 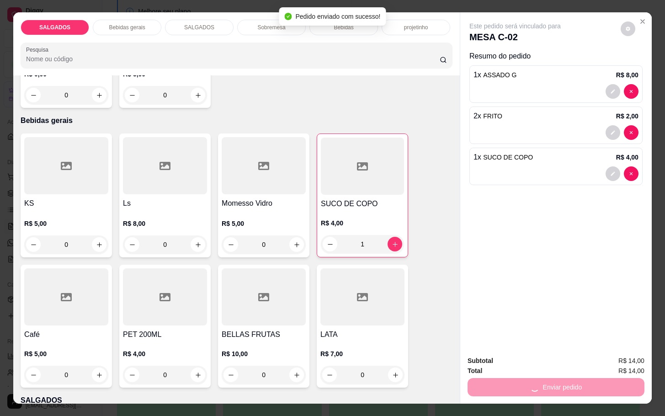 I want to click on span: check-circle, so click(x=288, y=16).